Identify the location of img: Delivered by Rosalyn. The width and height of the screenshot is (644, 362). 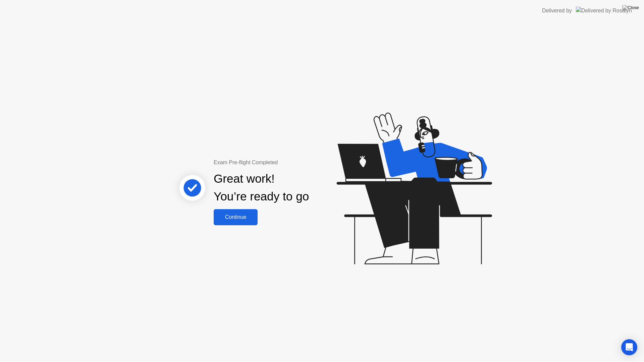
(604, 11).